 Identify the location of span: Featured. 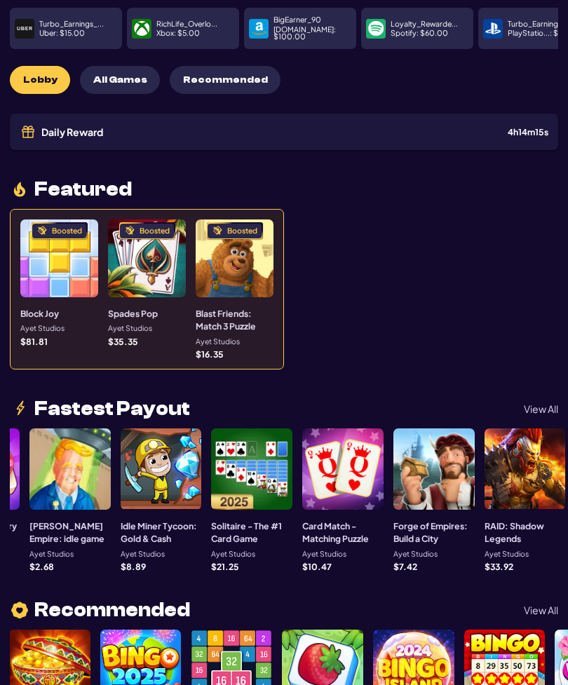
(83, 189).